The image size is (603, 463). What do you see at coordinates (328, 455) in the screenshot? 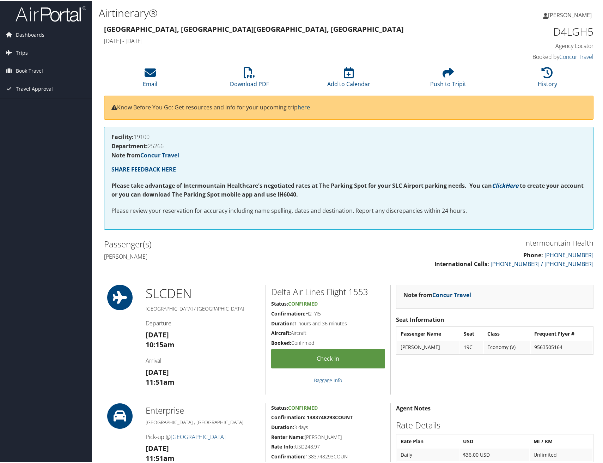
I see `h5: 1383748293COUNT` at bounding box center [328, 455].